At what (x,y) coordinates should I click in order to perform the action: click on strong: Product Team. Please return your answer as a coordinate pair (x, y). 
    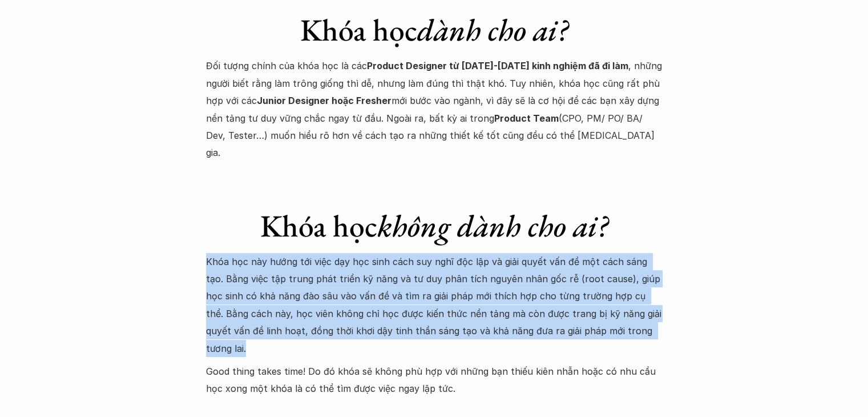
    Looking at the image, I should click on (526, 118).